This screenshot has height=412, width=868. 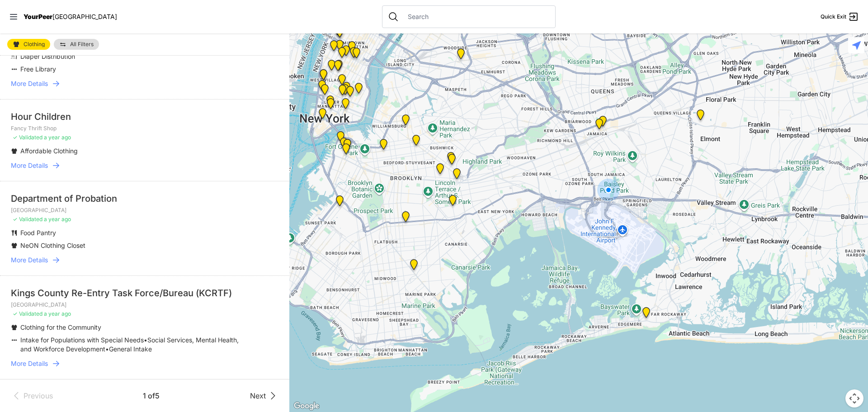 I want to click on div: Lower East Side Youth Drop-in Center. Yellow doors with grey buzzer on the right, so click(x=345, y=106).